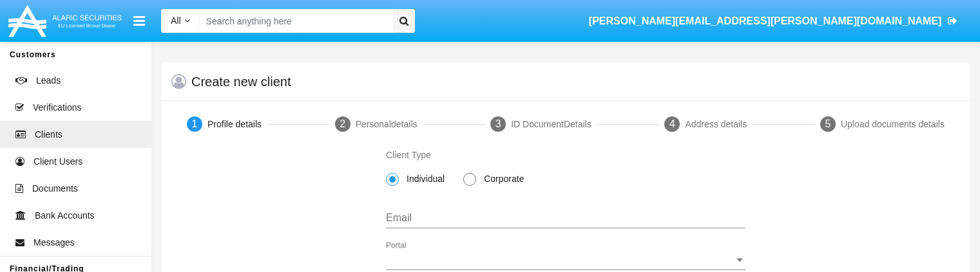 The height and width of the screenshot is (272, 980). Describe the element at coordinates (181, 21) in the screenshot. I see `a: All` at that location.